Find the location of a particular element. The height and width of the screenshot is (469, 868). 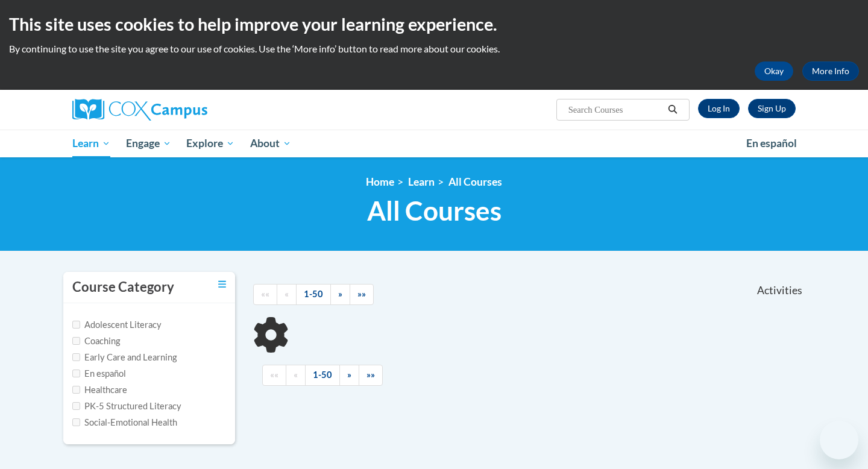

button: Okay is located at coordinates (774, 71).